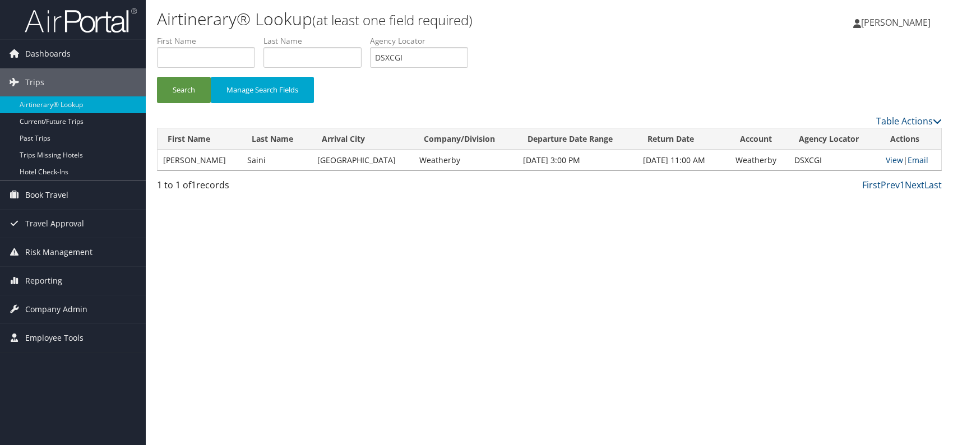 The width and height of the screenshot is (953, 445). What do you see at coordinates (834, 160) in the screenshot?
I see `td: DSXCGI` at bounding box center [834, 160].